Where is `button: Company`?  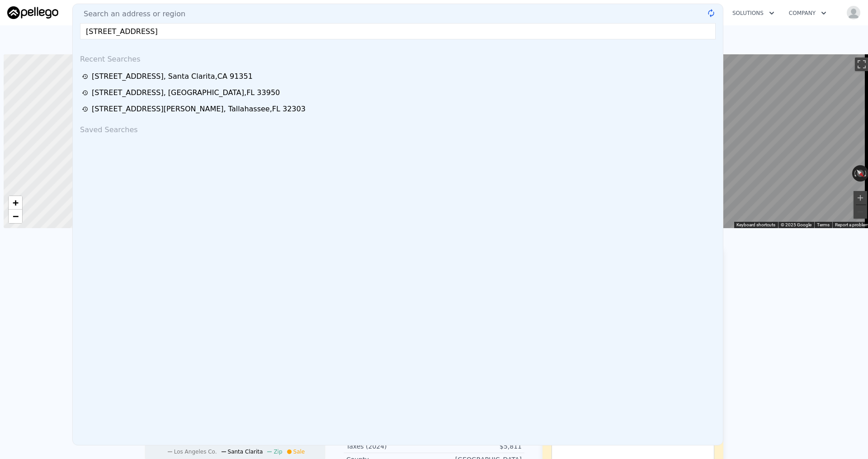
button: Company is located at coordinates (808, 13).